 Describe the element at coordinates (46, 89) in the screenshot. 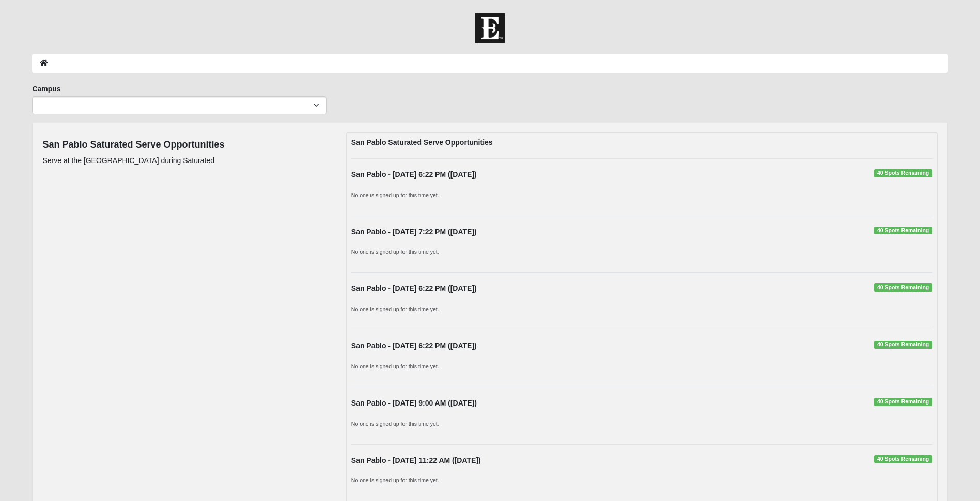

I see `label: Campus` at that location.